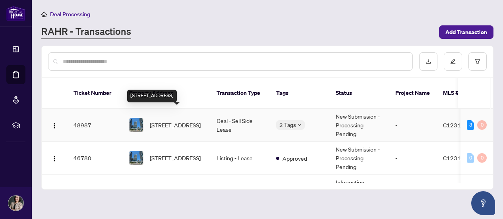 This screenshot has width=503, height=219. I want to click on span: down, so click(299, 125).